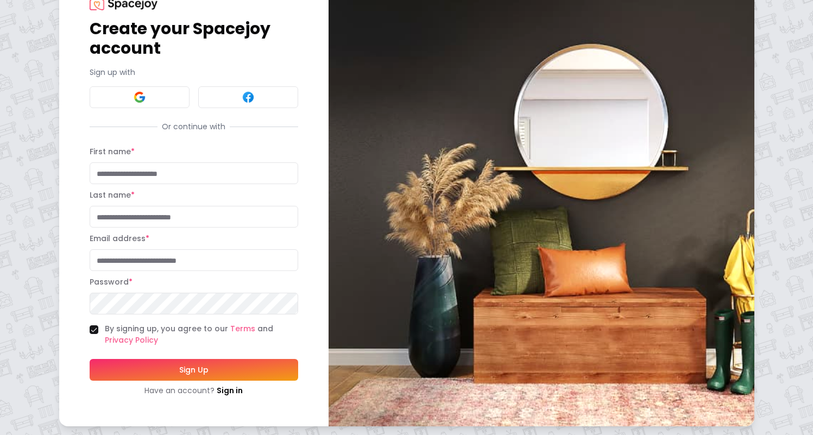 The width and height of the screenshot is (813, 435). I want to click on label: Email address, so click(119, 238).